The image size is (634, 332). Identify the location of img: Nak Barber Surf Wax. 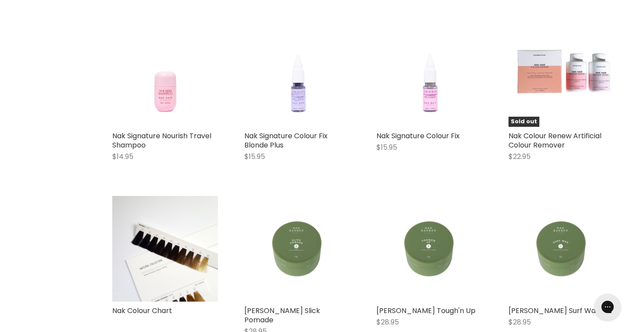
(561, 249).